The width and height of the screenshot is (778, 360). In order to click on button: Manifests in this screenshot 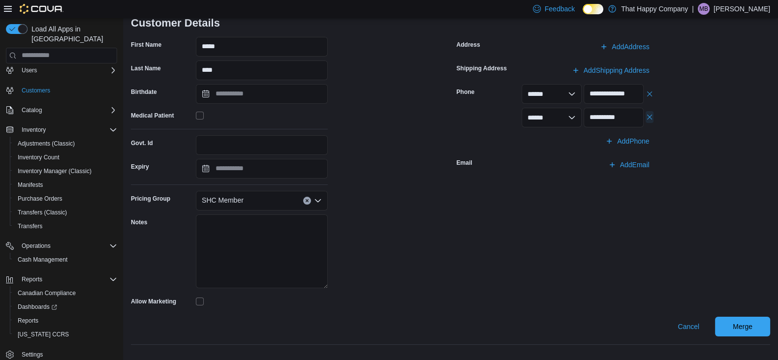, I will do `click(65, 185)`.